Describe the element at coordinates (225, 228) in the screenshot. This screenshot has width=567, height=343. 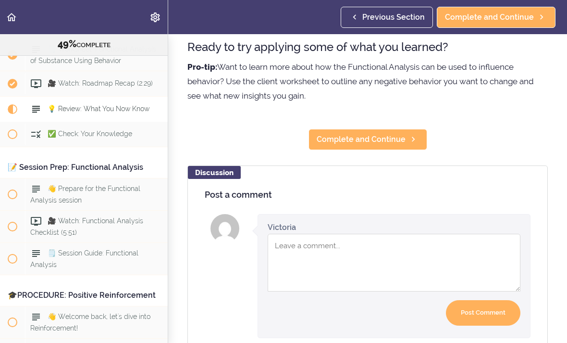
I see `img: Victoria` at that location.